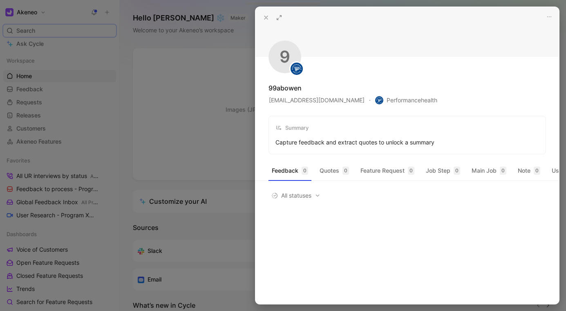  What do you see at coordinates (406, 100) in the screenshot?
I see `span: Performancehealth` at bounding box center [406, 100].